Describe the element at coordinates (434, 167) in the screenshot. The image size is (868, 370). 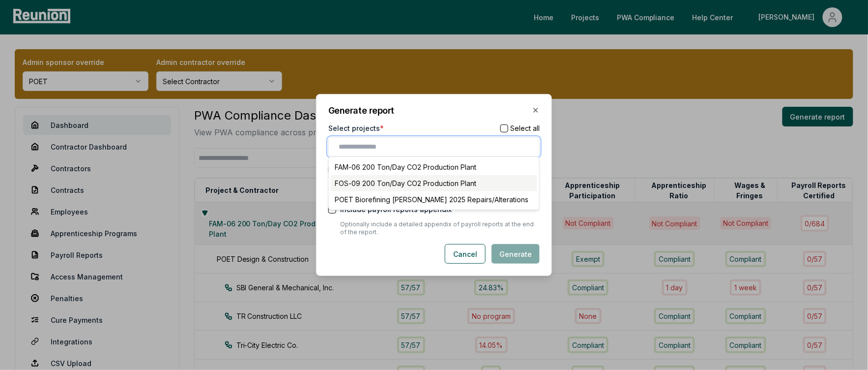
I see `div: FAM-06 200 Ton/Day CO2 Production Plant` at that location.